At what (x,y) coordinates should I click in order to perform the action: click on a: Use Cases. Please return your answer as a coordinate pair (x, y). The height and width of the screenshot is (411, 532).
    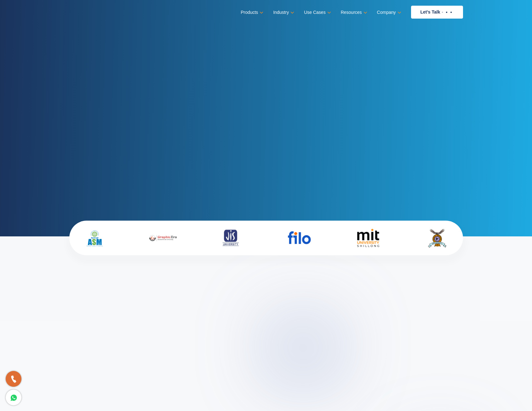
    Looking at the image, I should click on (316, 12).